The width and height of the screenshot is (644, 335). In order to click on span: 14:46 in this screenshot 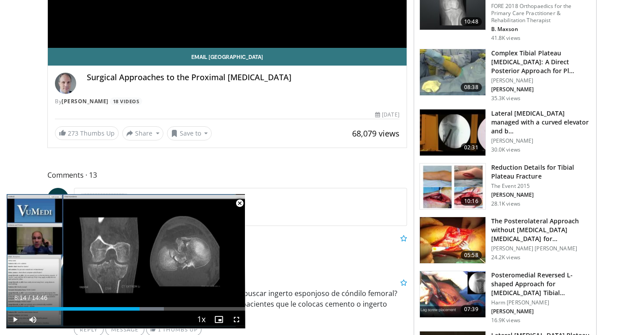, I will do `click(39, 298)`.